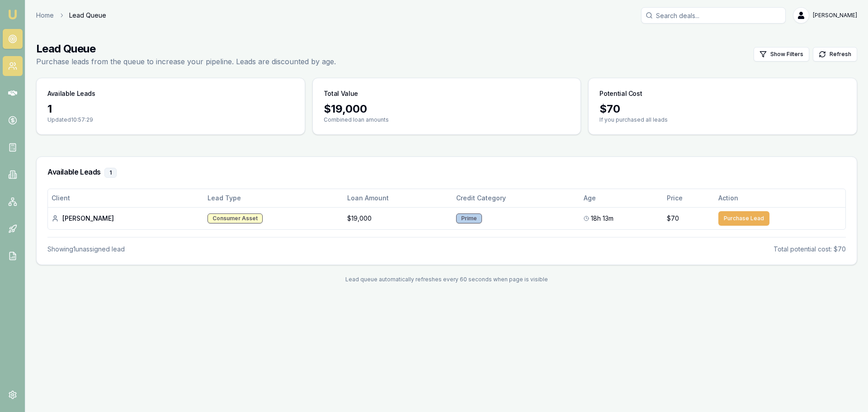 The height and width of the screenshot is (412, 868). I want to click on nav: breadcrumb, so click(71, 16).